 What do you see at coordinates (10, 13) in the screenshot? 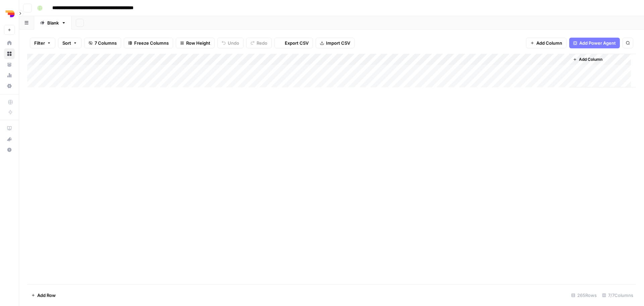
I see `img: Depends Logo` at bounding box center [10, 13].